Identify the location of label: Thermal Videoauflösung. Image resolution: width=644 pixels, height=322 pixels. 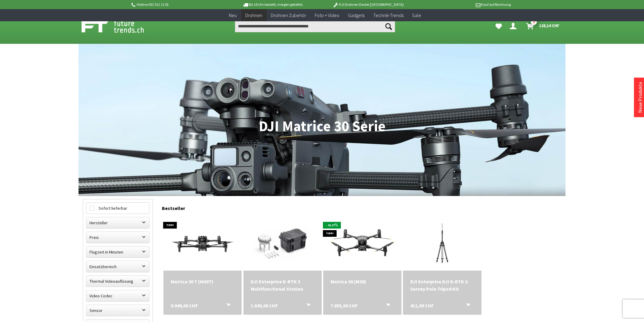
(118, 281).